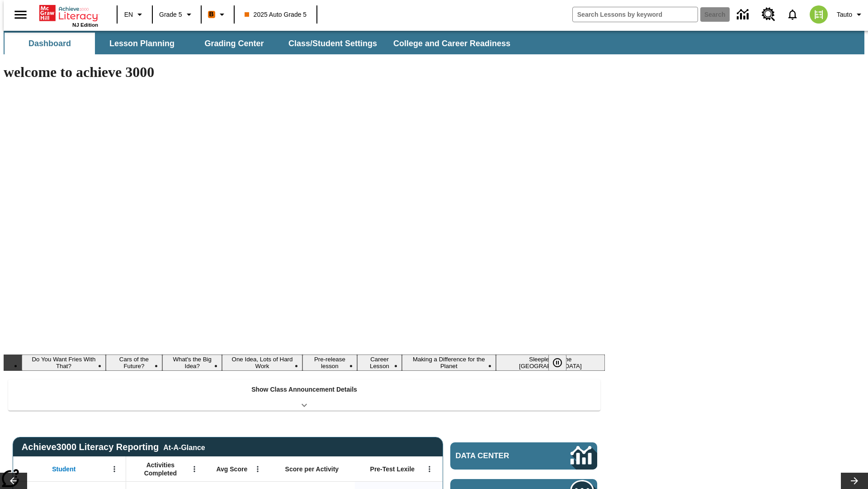 Image resolution: width=868 pixels, height=489 pixels. I want to click on button: Slide 3 What's the Big Idea?, so click(193, 362).